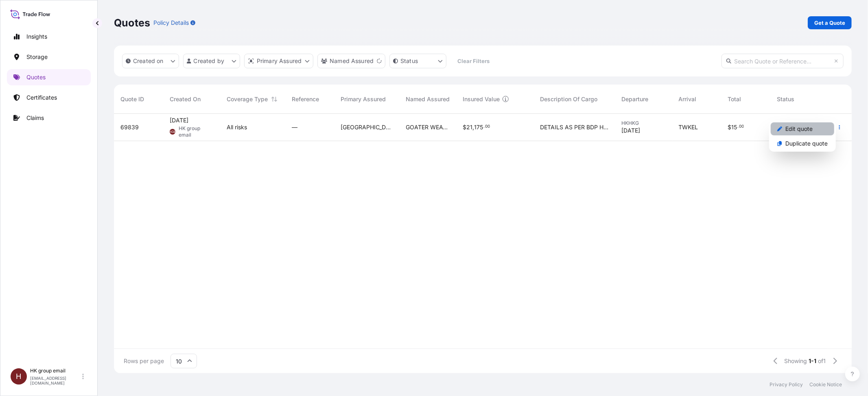  I want to click on a: Duplicate quote, so click(802, 144).